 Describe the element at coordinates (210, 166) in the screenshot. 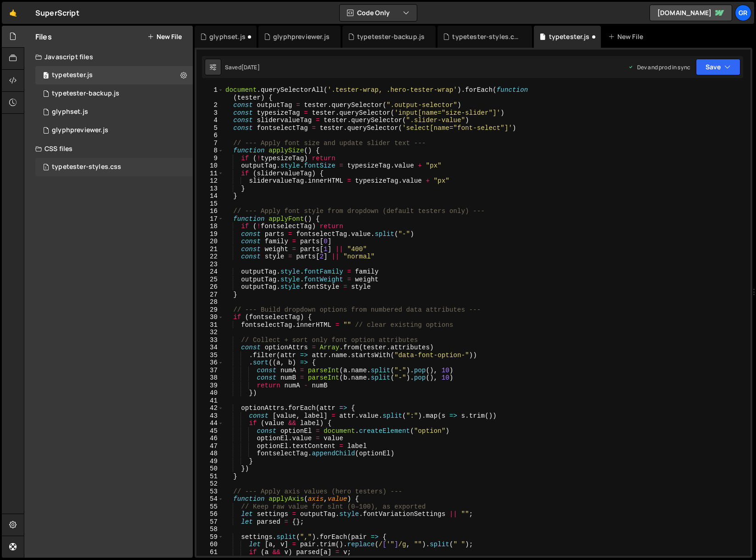

I see `div: 10` at that location.